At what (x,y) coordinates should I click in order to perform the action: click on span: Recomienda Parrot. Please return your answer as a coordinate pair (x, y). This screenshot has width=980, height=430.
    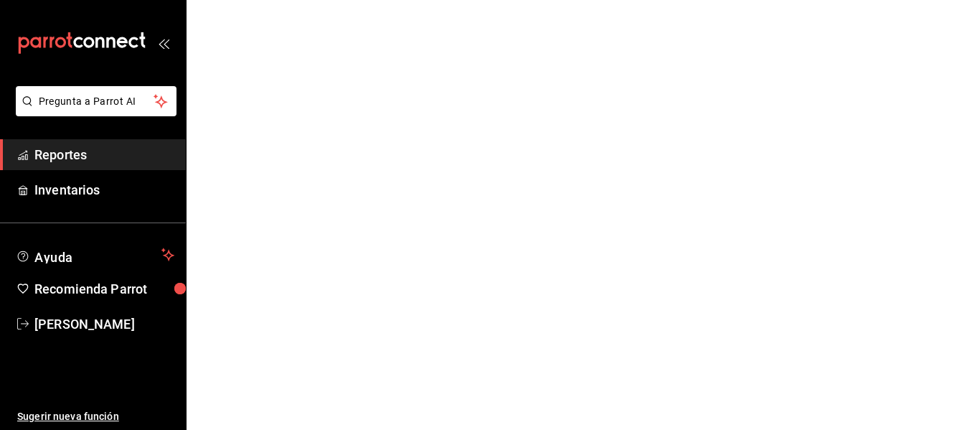
    Looking at the image, I should click on (104, 289).